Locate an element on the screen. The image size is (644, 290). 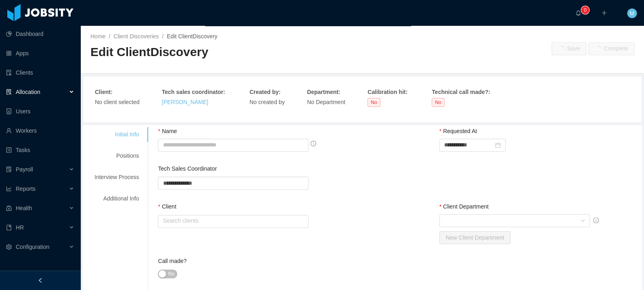
span: Client Department is located at coordinates (465, 207).